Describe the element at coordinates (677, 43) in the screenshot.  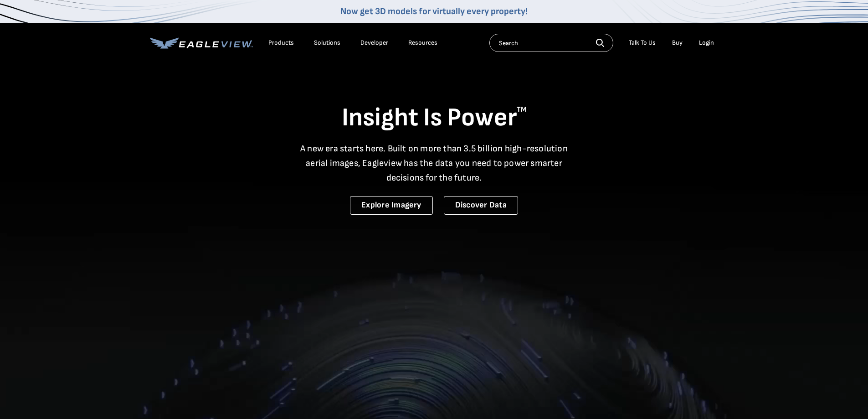
I see `a: Buy` at that location.